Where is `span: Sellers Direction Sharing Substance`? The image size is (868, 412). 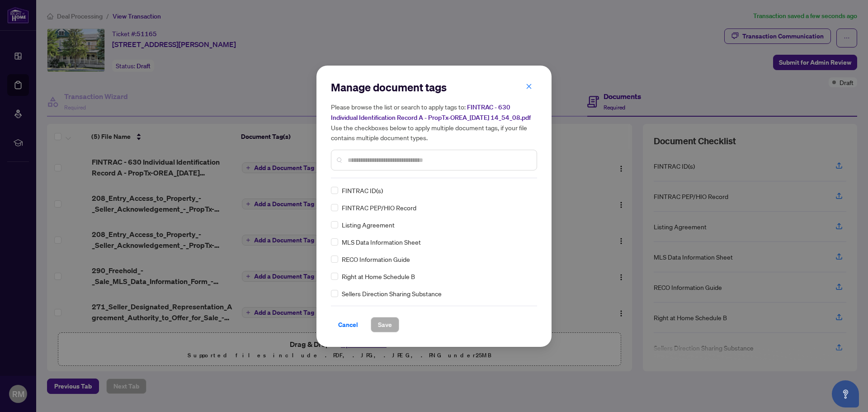
span: Sellers Direction Sharing Substance is located at coordinates (391, 293).